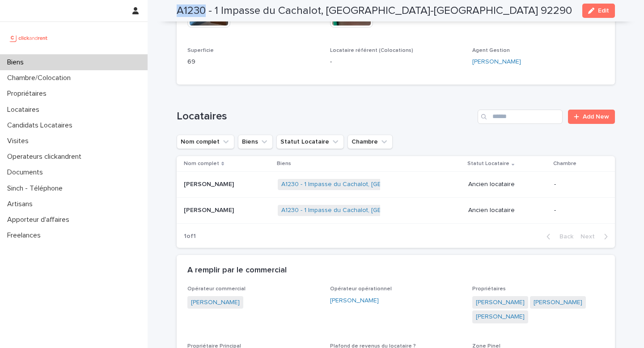 The height and width of the screenshot is (348, 644). What do you see at coordinates (491, 50) in the screenshot?
I see `span: Agent Gestion` at bounding box center [491, 50].